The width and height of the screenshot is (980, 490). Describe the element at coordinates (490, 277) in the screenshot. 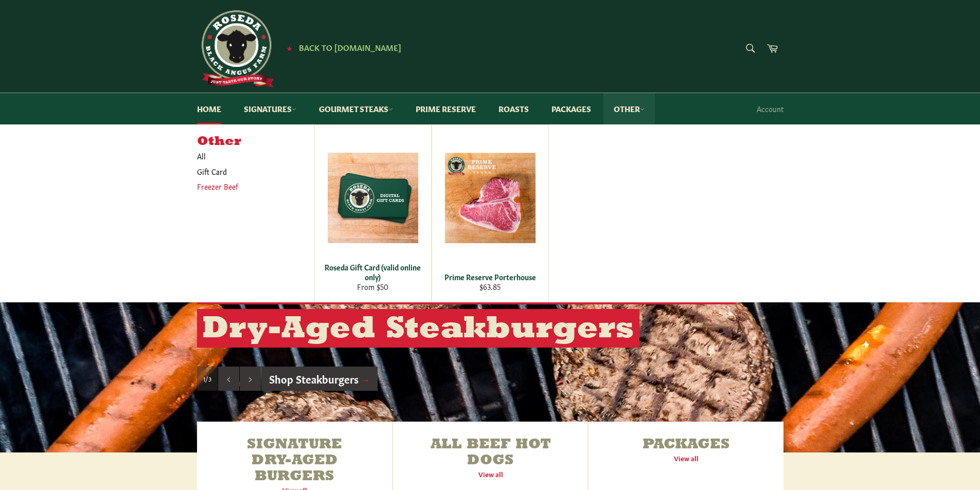

I see `div: Prime Reserve Porterhouse` at that location.